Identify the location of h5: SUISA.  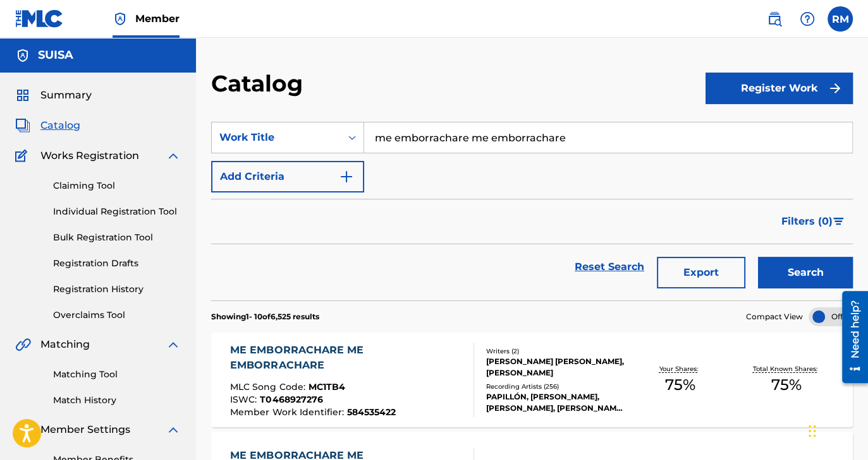
(55, 55).